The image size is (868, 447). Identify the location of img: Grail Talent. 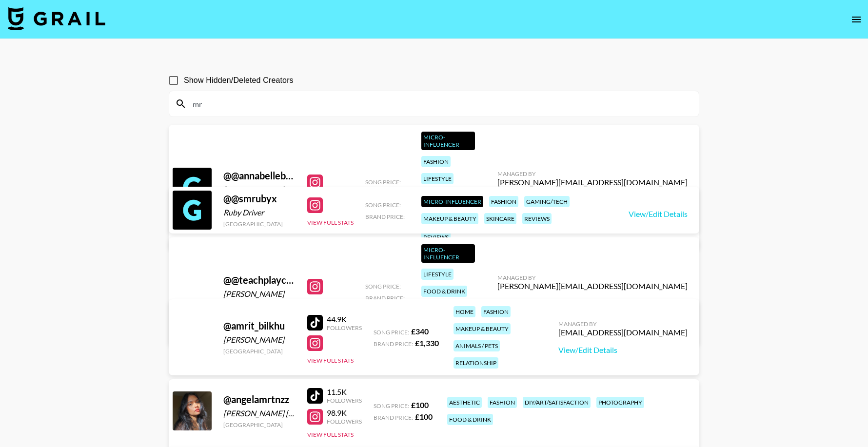
(56, 18).